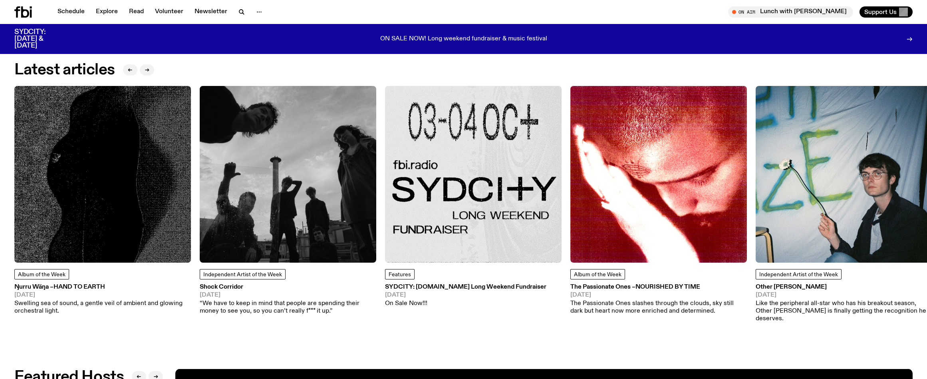 The height and width of the screenshot is (379, 927). What do you see at coordinates (464, 39) in the screenshot?
I see `p: ON SALE NOW! Long weekend fundraiser & music festival` at bounding box center [464, 39].